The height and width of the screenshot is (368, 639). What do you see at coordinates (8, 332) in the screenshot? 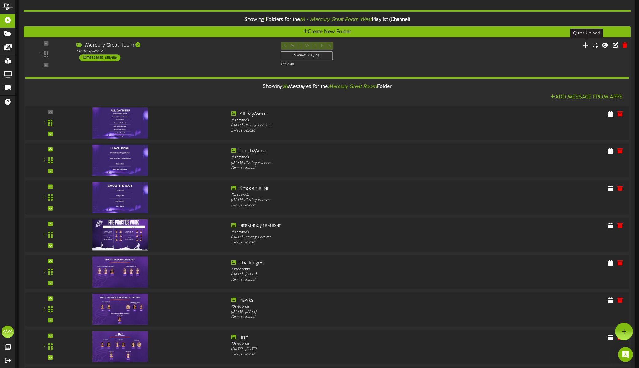
I see `div: MM` at bounding box center [8, 332].